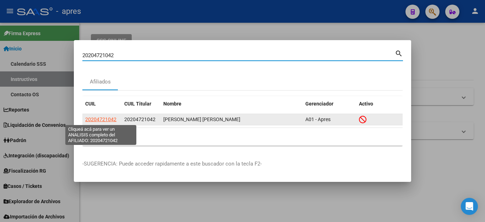 Image resolution: width=485 pixels, height=222 pixels. I want to click on span: Activo, so click(366, 104).